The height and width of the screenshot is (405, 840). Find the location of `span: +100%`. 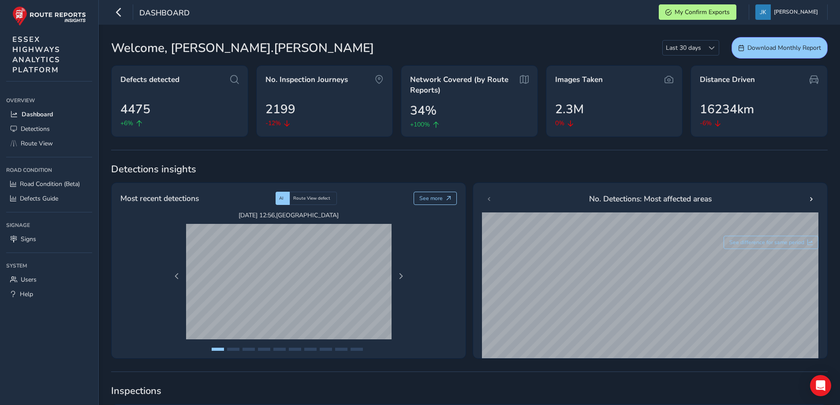

span: +100% is located at coordinates (420, 124).